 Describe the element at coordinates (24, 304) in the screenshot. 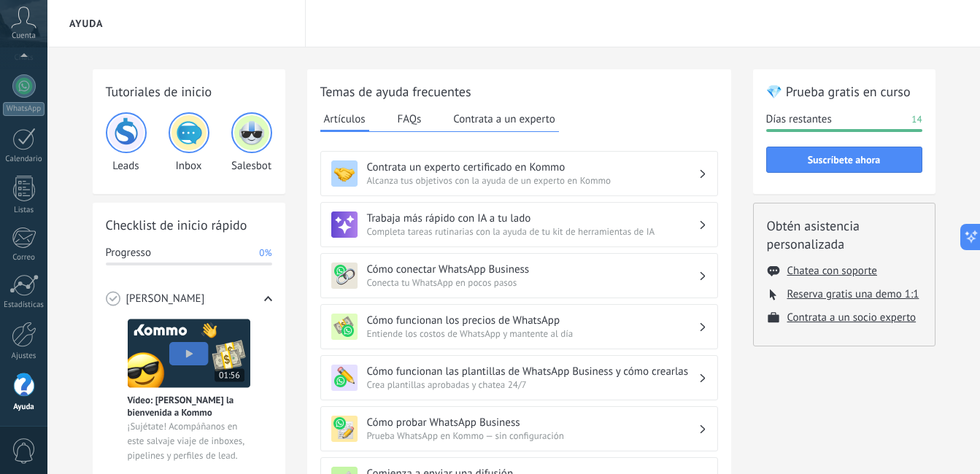

I see `div: Estadísticas` at that location.